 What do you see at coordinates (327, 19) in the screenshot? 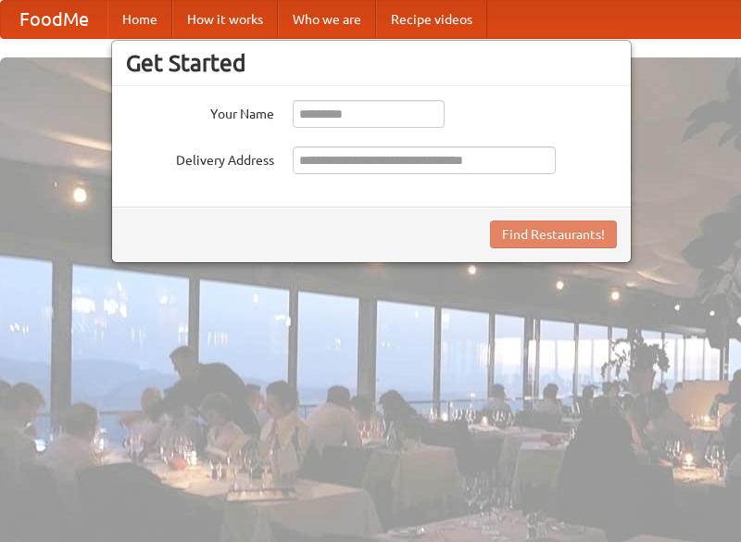
I see `a: Who we are` at bounding box center [327, 19].